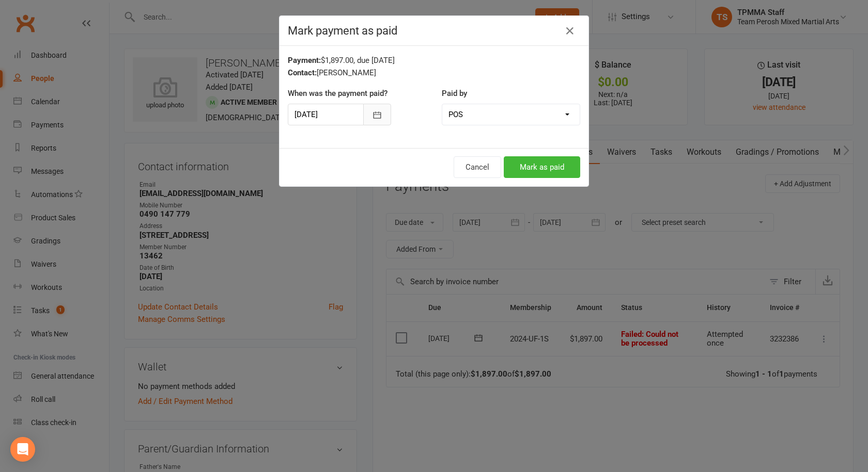 The image size is (868, 472). Describe the element at coordinates (570, 31) in the screenshot. I see `button: Close` at that location.